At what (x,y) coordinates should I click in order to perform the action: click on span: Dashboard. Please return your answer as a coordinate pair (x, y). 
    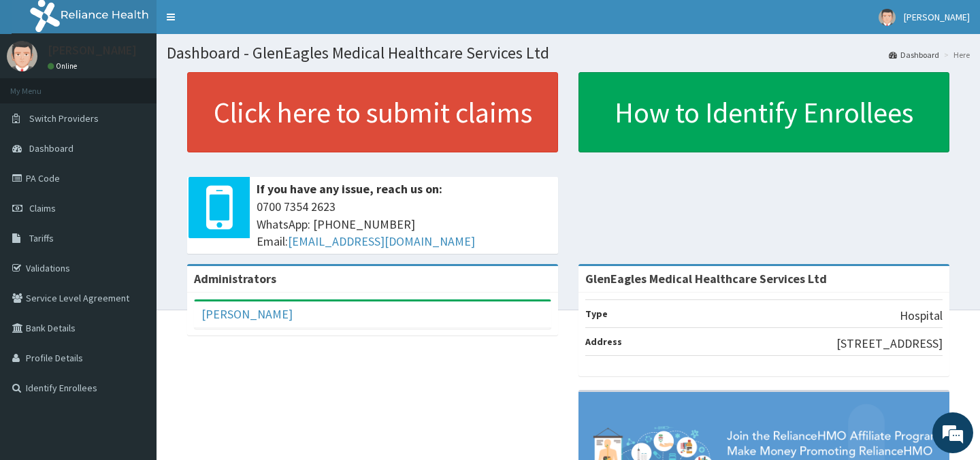
    Looking at the image, I should click on (51, 148).